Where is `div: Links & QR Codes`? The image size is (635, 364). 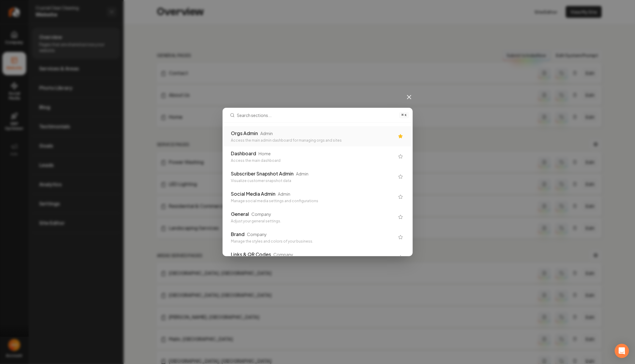 div: Links & QR Codes is located at coordinates (251, 254).